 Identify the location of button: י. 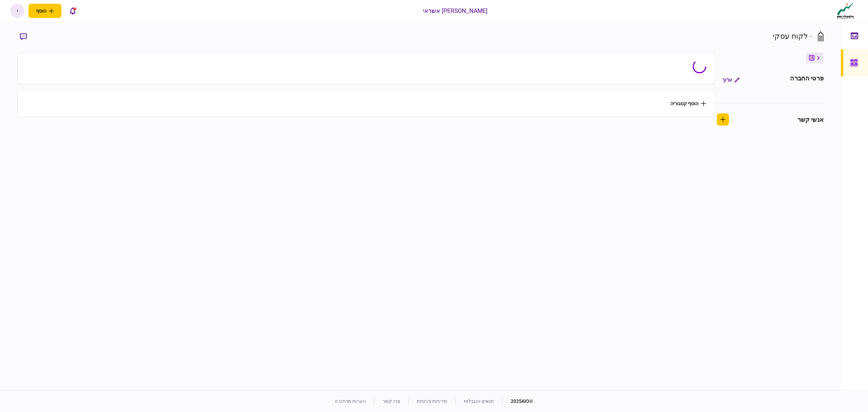
(17, 11).